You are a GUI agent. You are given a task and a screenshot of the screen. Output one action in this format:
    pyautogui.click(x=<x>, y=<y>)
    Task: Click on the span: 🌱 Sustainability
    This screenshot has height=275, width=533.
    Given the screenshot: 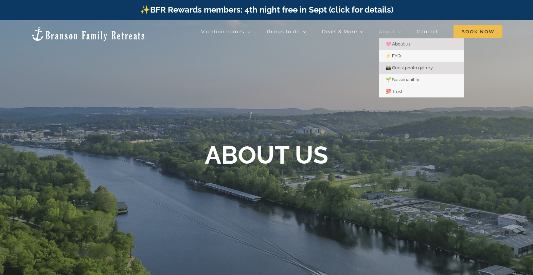 What is the action you would take?
    pyautogui.click(x=402, y=80)
    